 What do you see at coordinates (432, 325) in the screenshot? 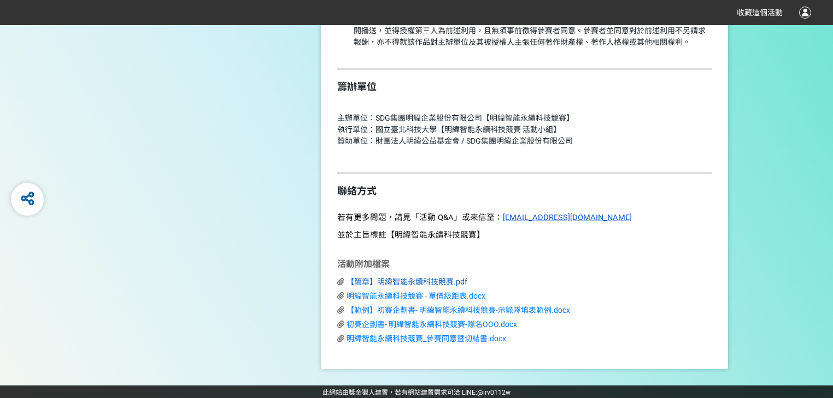
I see `a: 初賽企劃書- 明緯智能永續科技競賽-隊名OOO.docx` at bounding box center [432, 325].